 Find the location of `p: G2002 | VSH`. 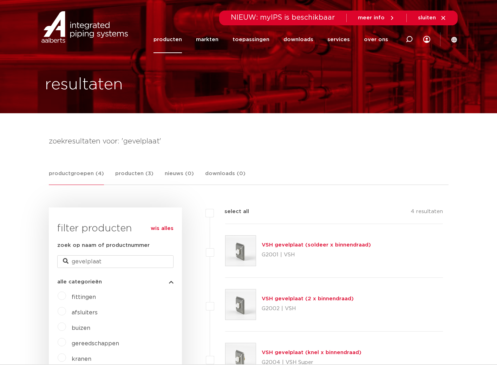

p: G2002 | VSH is located at coordinates (308, 308).